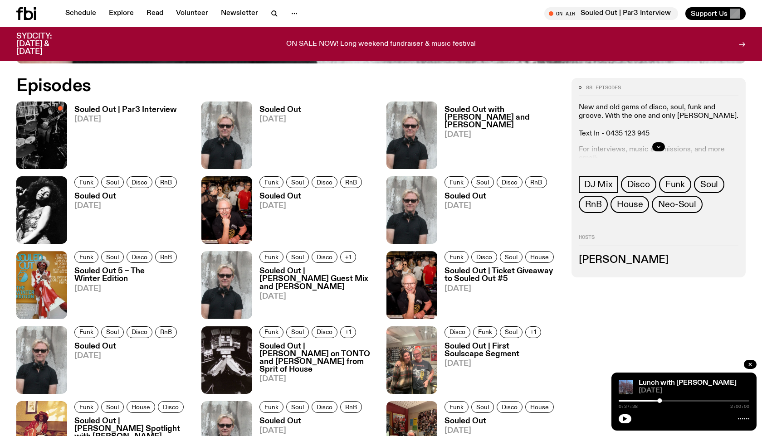 Image resolution: width=762 pixels, height=436 pixels. Describe the element at coordinates (381, 44) in the screenshot. I see `p: ON SALE NOW! Long weekend fundraiser & music festival` at that location.